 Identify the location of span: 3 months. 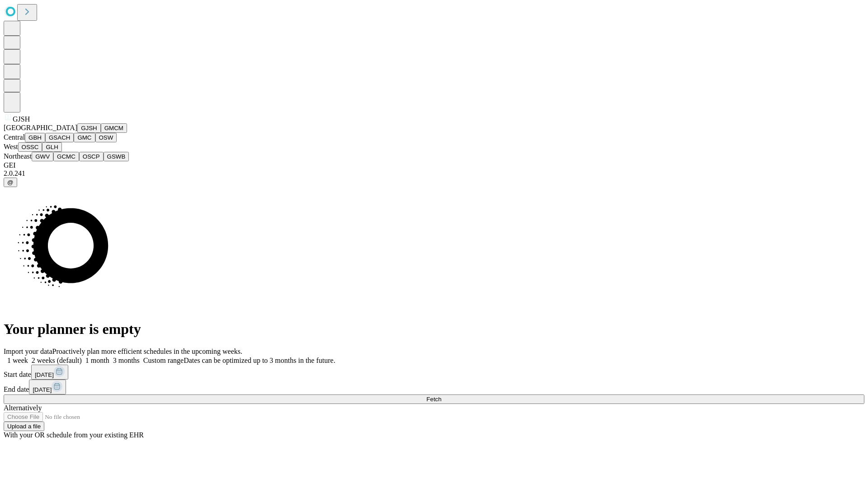
(126, 360).